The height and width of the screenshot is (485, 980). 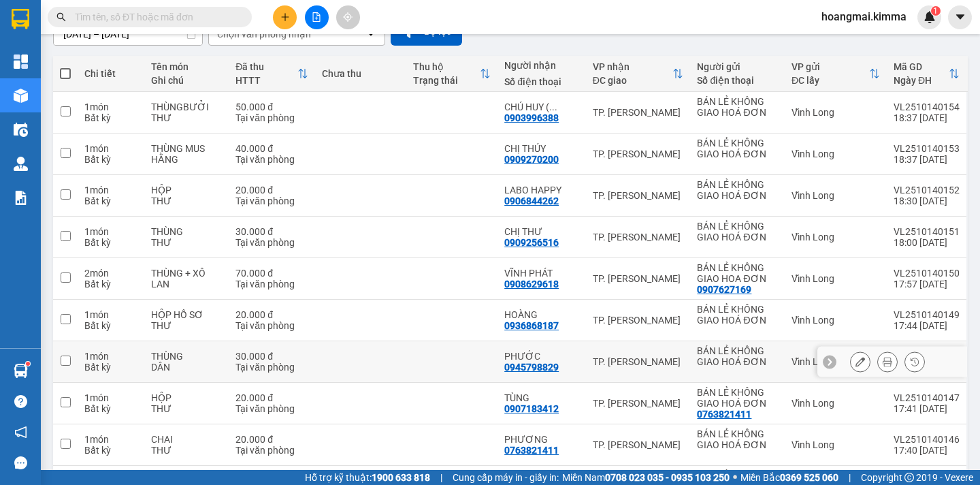 I want to click on span: Miền Nam, so click(x=646, y=477).